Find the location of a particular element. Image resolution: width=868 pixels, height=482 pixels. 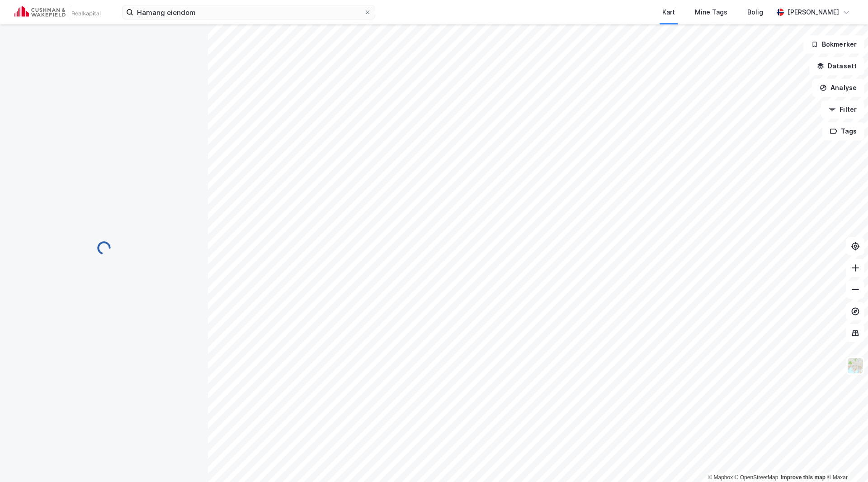

a: Improve this map is located at coordinates (803, 477).